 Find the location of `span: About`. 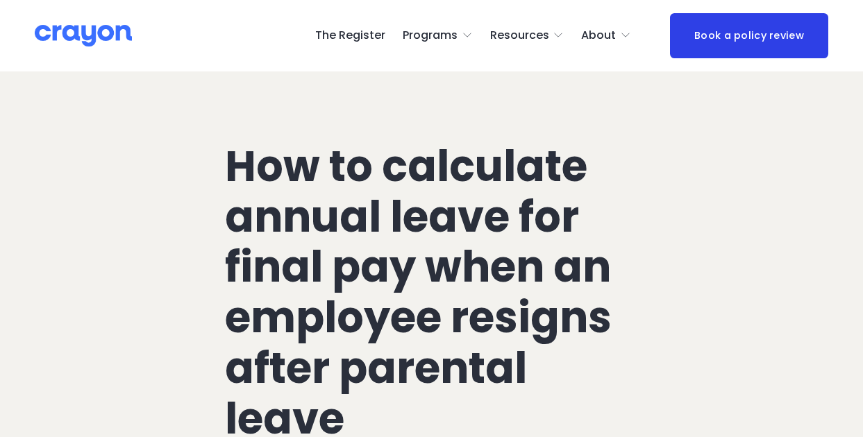

span: About is located at coordinates (598, 35).